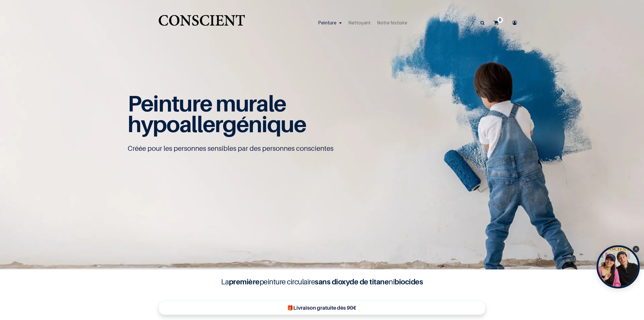 The width and height of the screenshot is (644, 320). Describe the element at coordinates (330, 23) in the screenshot. I see `a: Peinture` at that location.